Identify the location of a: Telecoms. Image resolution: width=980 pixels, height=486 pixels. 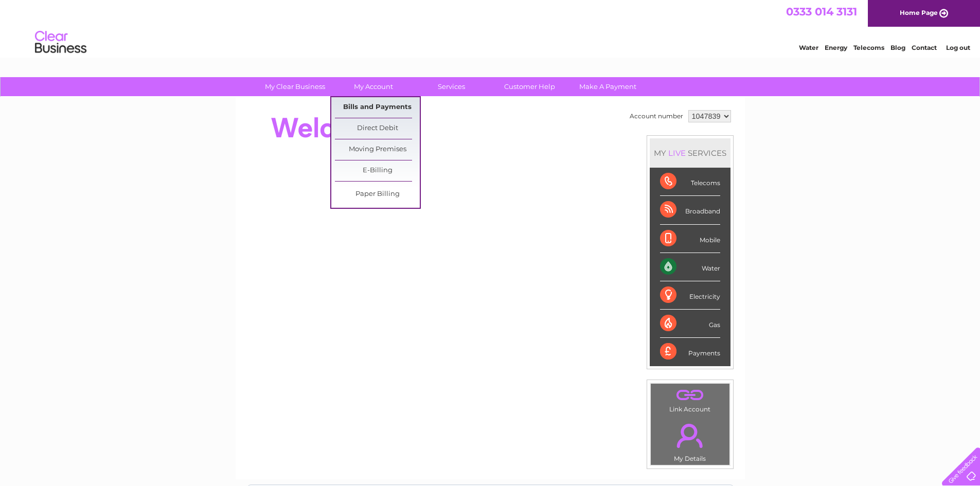
(869, 47).